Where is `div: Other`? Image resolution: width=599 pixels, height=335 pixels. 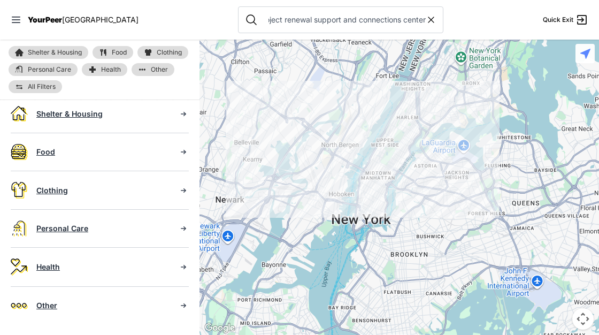 div: Other is located at coordinates (103, 305).